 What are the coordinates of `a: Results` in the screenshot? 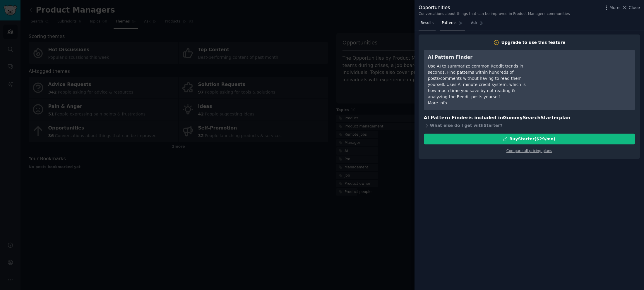 It's located at (427, 24).